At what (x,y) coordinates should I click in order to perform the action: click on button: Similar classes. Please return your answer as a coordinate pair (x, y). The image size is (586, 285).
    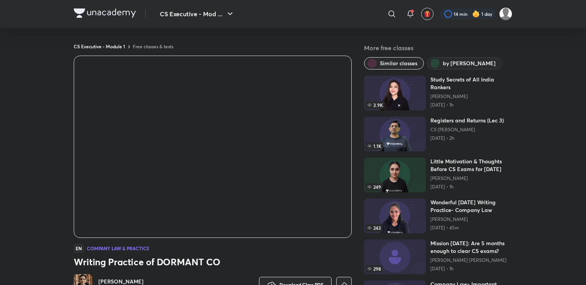
    Looking at the image, I should click on (394, 63).